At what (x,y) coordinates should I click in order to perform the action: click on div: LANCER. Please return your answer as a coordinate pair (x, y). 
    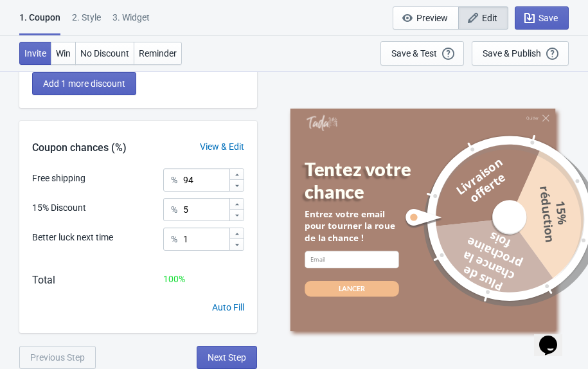
    Looking at the image, I should click on (351, 288).